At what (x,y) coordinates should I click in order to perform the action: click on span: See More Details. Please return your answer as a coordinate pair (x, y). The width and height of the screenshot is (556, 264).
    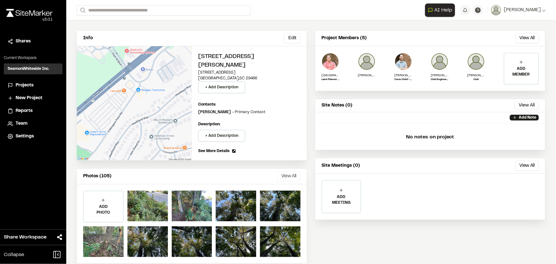
    Looking at the image, I should click on (214, 151).